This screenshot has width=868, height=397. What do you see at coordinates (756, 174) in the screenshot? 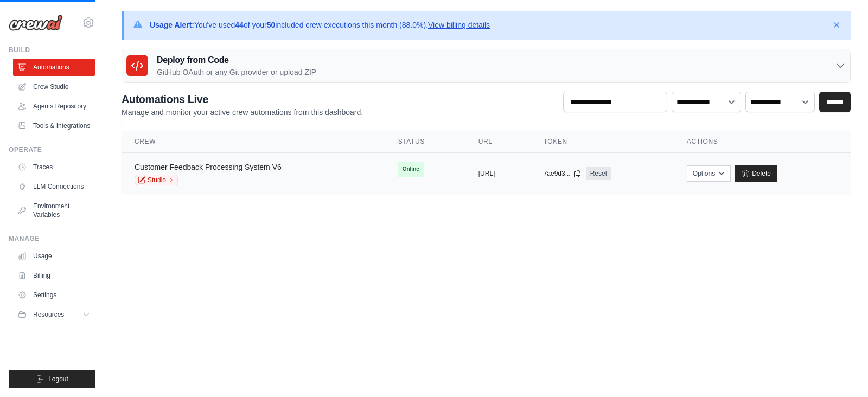
I see `a: Delete` at bounding box center [756, 174].